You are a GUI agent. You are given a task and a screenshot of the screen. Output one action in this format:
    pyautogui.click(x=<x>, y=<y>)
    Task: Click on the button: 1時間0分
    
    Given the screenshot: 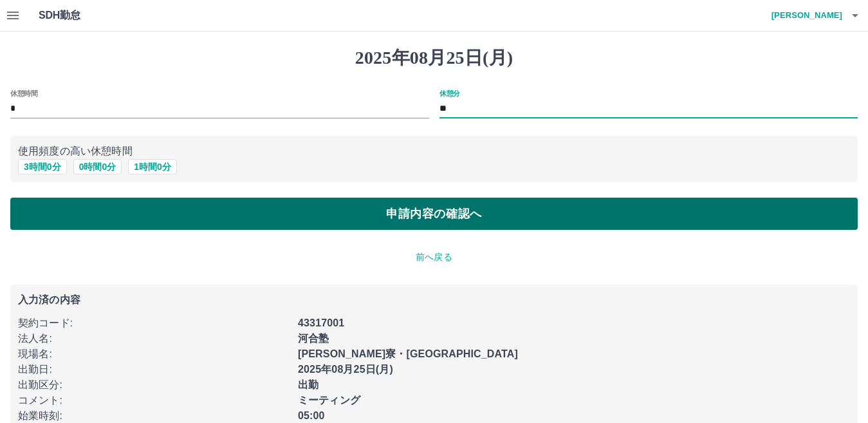 What is the action you would take?
    pyautogui.click(x=152, y=167)
    